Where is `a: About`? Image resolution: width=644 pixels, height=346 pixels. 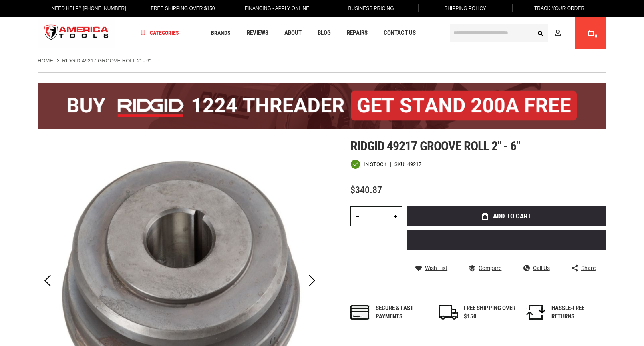 a: About is located at coordinates (293, 33).